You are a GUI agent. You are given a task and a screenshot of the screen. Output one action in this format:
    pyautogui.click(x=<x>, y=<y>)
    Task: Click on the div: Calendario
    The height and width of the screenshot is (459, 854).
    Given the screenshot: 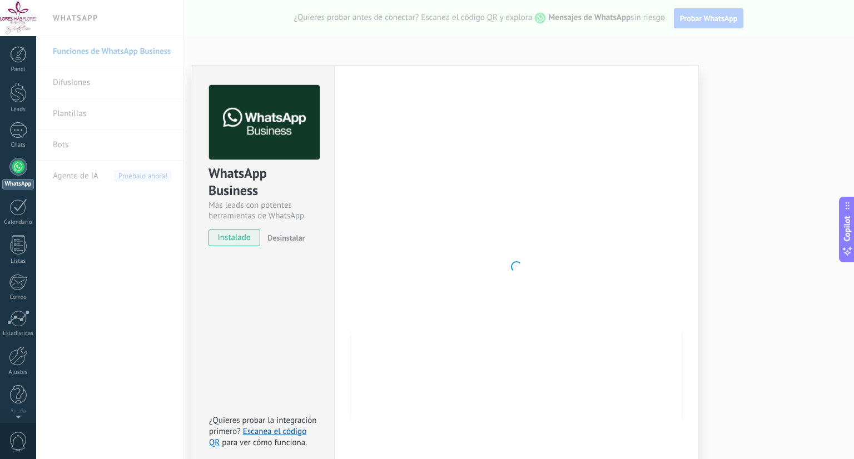 What is the action you would take?
    pyautogui.click(x=18, y=222)
    